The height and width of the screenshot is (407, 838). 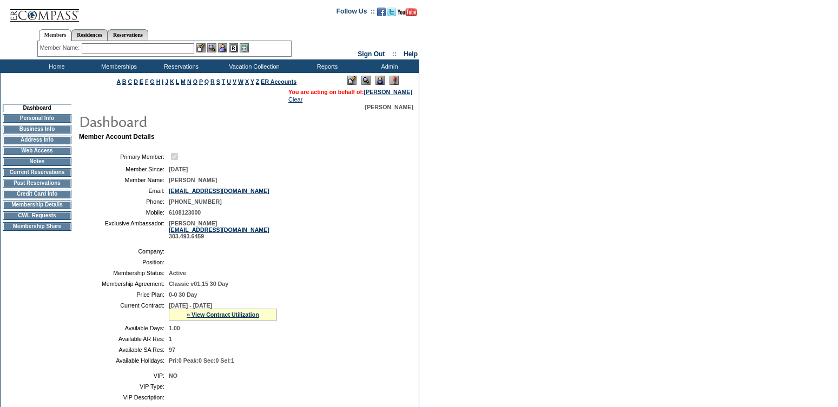 What do you see at coordinates (229, 82) in the screenshot?
I see `a: U` at bounding box center [229, 82].